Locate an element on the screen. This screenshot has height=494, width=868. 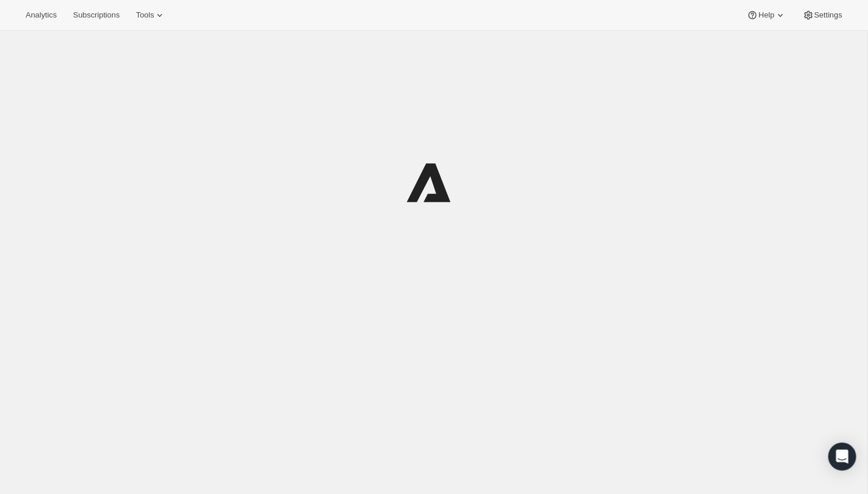
div: Open Intercom Messenger is located at coordinates (842, 457).